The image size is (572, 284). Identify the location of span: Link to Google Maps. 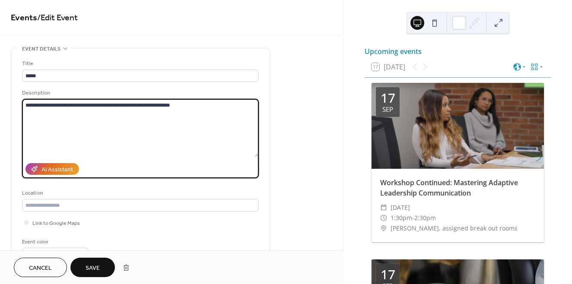
(56, 223).